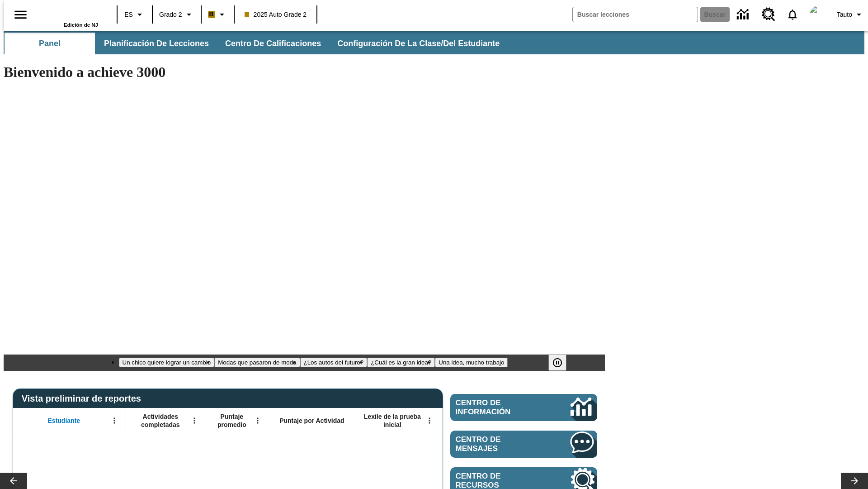 The image size is (868, 489). I want to click on span: Puntaje por Actividad, so click(312, 421).